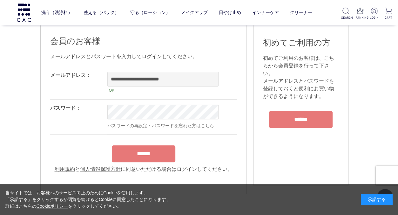 The image size is (398, 215). Describe the element at coordinates (345, 17) in the screenshot. I see `p: SEARCH` at that location.